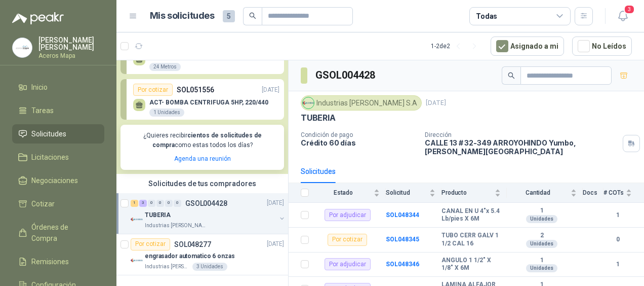 This screenshot has width=644, height=286. Describe the element at coordinates (167, 113) in the screenshot. I see `div: 1 Unidades` at that location.